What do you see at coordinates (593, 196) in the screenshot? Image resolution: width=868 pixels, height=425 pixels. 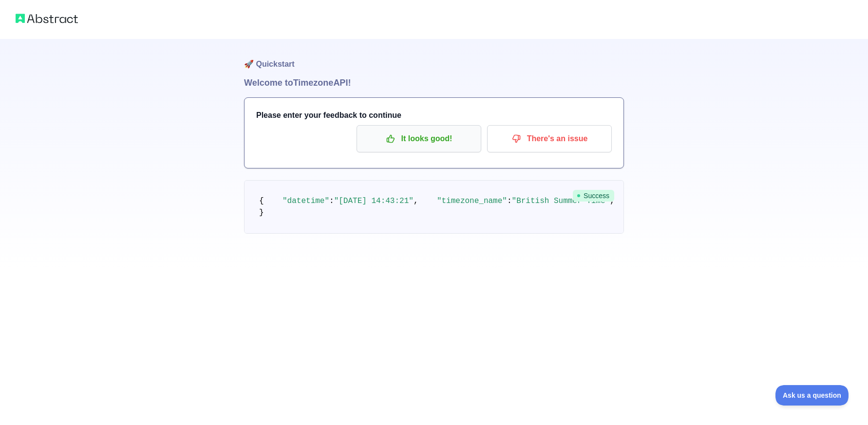 I see `span: Success` at bounding box center [593, 196].